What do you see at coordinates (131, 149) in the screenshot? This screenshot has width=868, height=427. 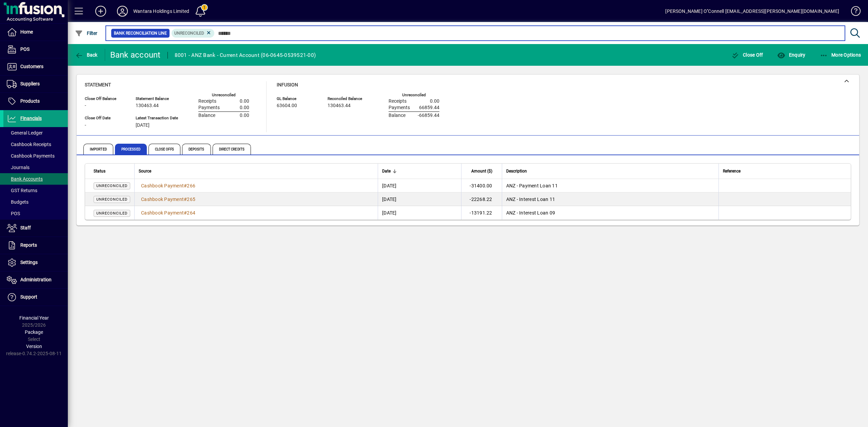 I see `span: Processed` at bounding box center [131, 149].